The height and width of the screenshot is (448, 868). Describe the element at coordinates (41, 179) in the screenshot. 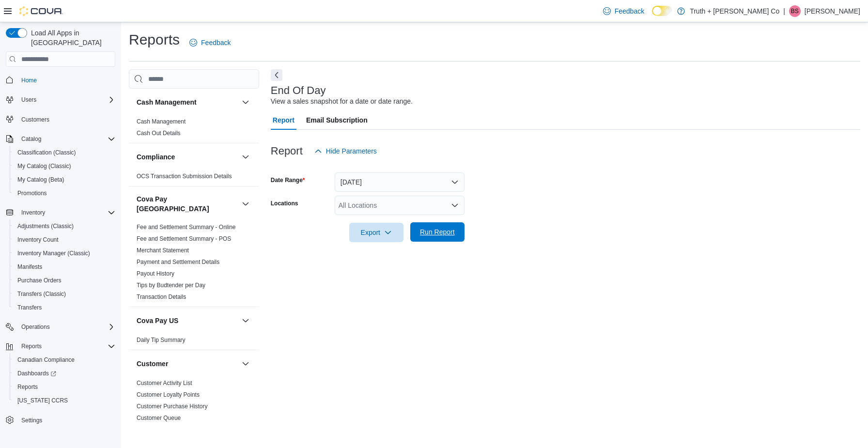

I see `a: My Catalog (Beta)` at that location.